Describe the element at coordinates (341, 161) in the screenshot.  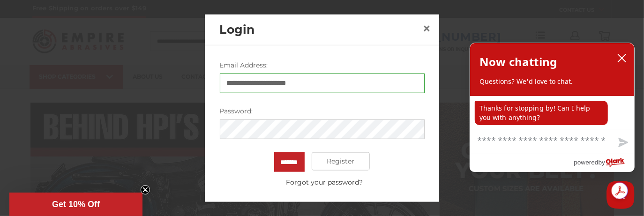
I see `a: Register` at that location.